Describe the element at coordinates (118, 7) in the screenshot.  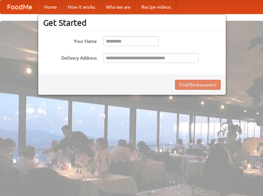
I see `a: Who we are` at that location.